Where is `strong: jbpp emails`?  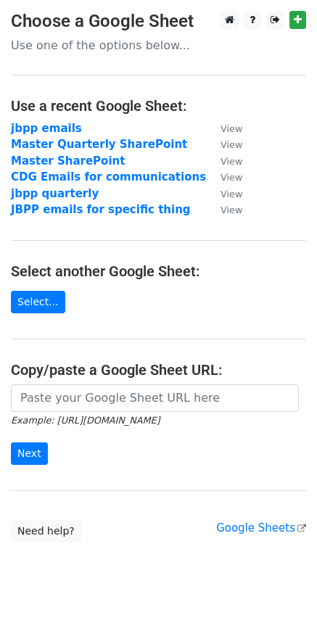 strong: jbpp emails is located at coordinates (47, 128).